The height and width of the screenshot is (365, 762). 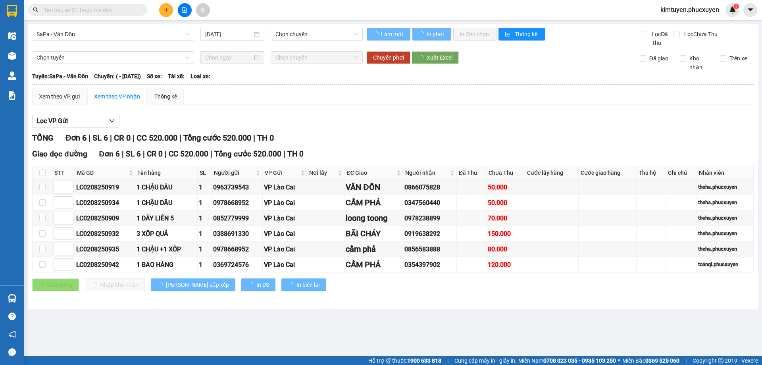 I want to click on div: 0354397902, so click(x=430, y=264).